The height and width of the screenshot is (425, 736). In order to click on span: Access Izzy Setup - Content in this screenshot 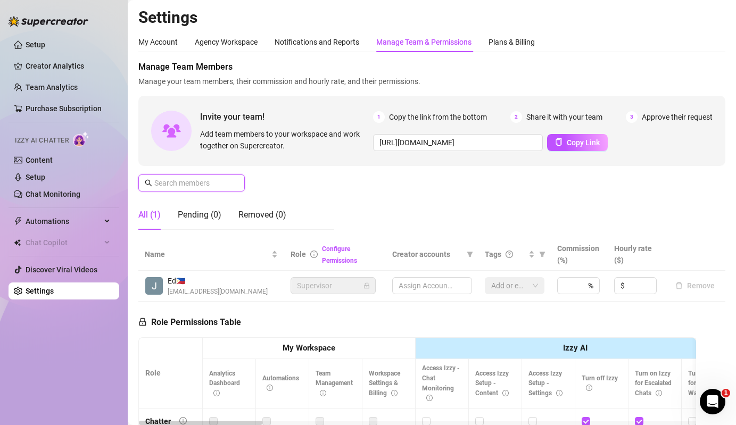, I will do `click(491, 383)`.